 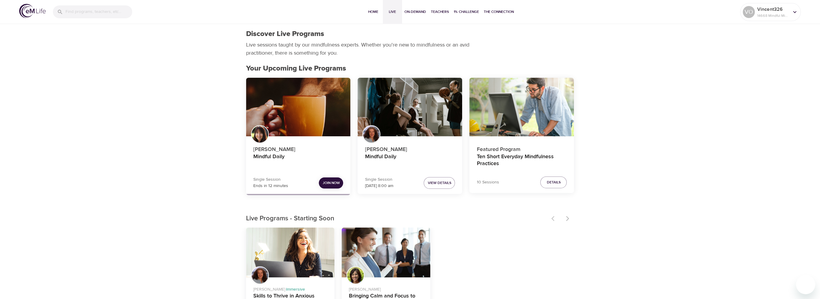 I want to click on span: Teachers, so click(x=440, y=12).